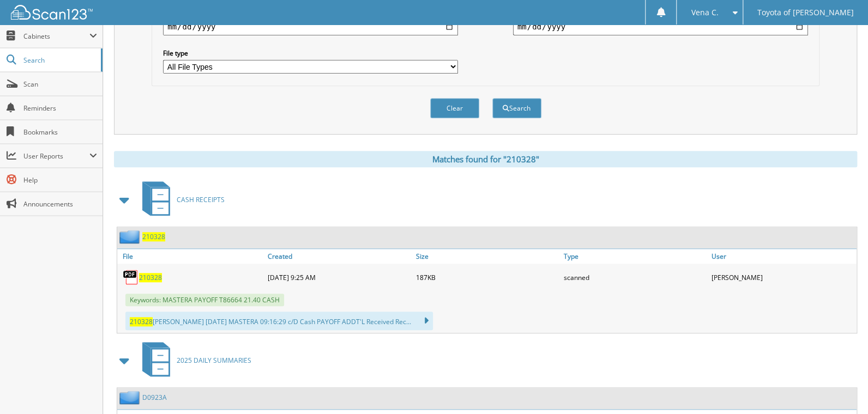 The image size is (868, 414). What do you see at coordinates (660, 27) in the screenshot?
I see `input: end` at bounding box center [660, 27].